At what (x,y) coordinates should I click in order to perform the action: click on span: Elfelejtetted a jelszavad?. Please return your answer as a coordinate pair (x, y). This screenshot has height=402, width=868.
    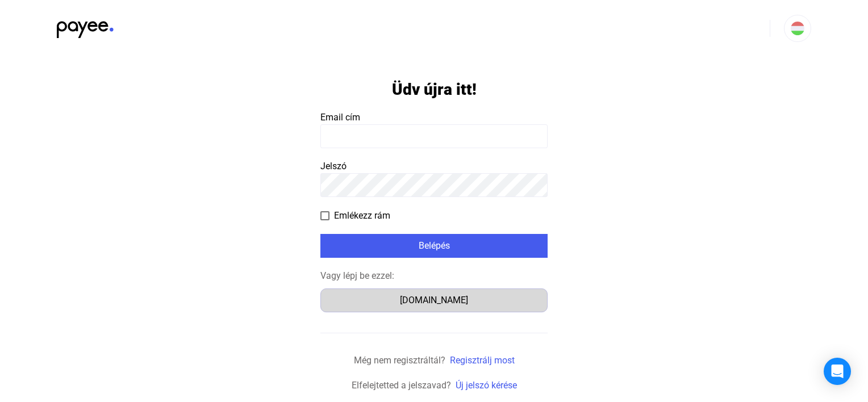
    Looking at the image, I should click on (401, 385).